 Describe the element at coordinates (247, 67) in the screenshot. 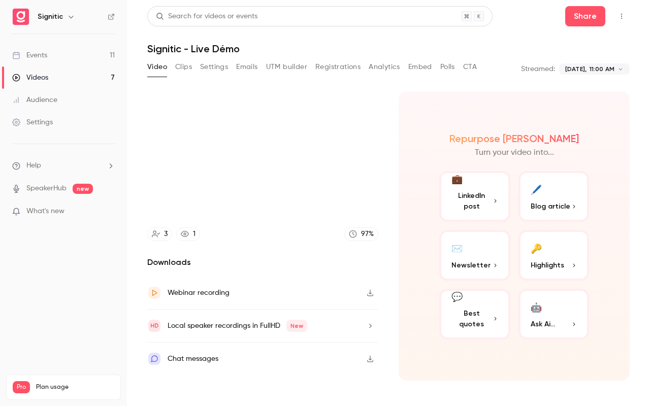

I see `button: Emails` at that location.